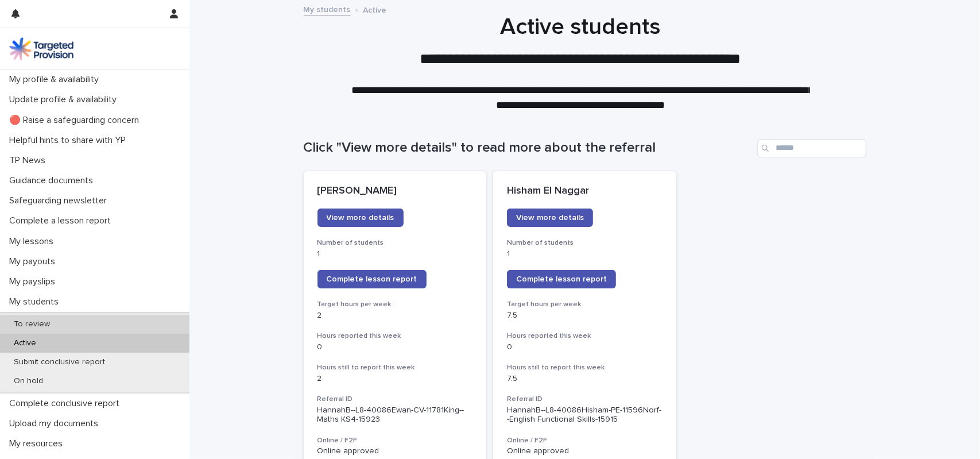 This screenshot has width=980, height=459. Describe the element at coordinates (60, 201) in the screenshot. I see `p: Safeguarding newsletter` at that location.